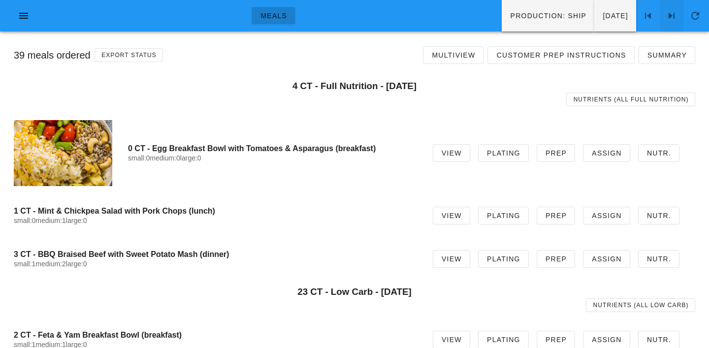 The height and width of the screenshot is (348, 709). I want to click on a: Nutrients (all Full Nutrition), so click(631, 100).